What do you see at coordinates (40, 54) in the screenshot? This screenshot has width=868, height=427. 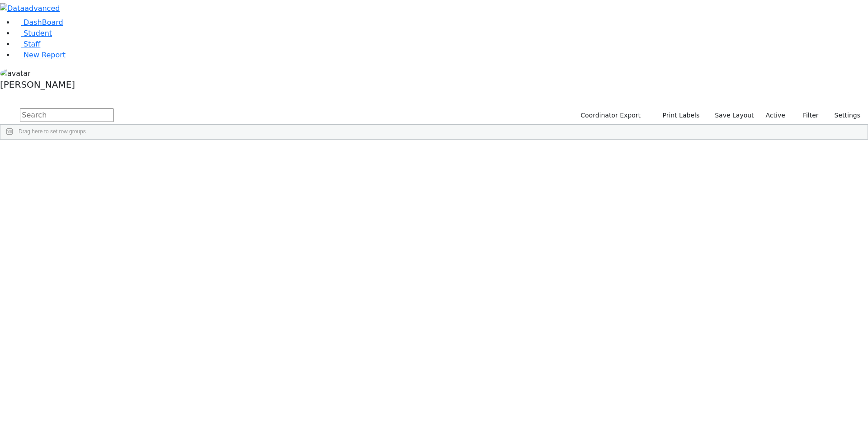 I see `a: New Report` at bounding box center [40, 54].